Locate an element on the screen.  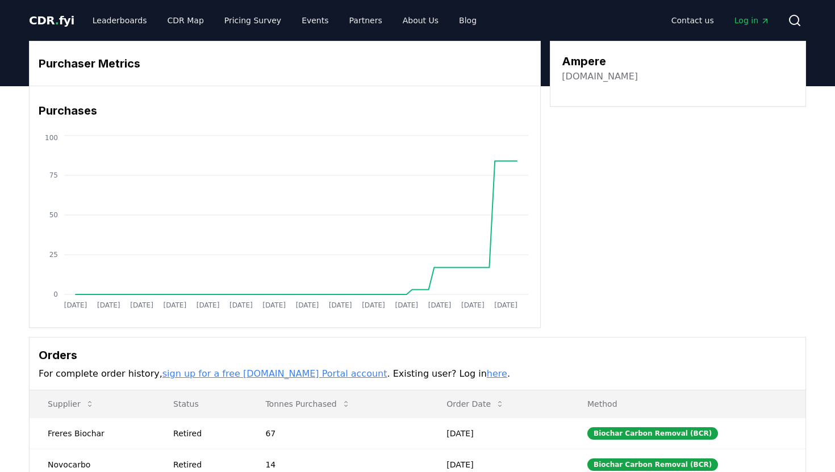
a: here is located at coordinates (497, 374).